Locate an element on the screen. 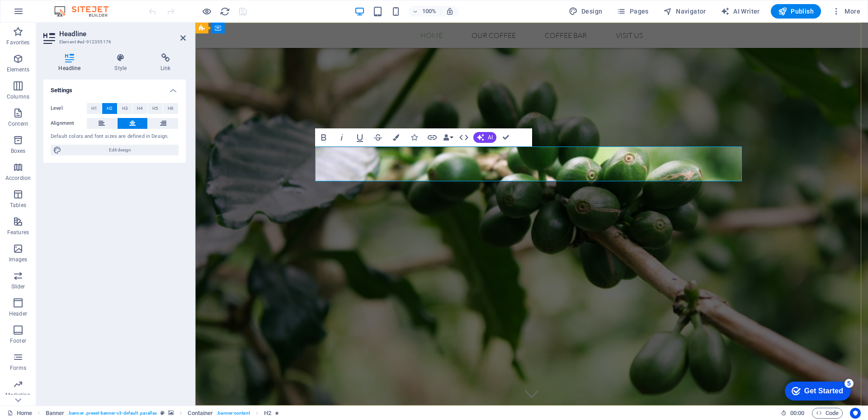 This screenshot has width=868, height=420. h6: Session time is located at coordinates (792, 414).